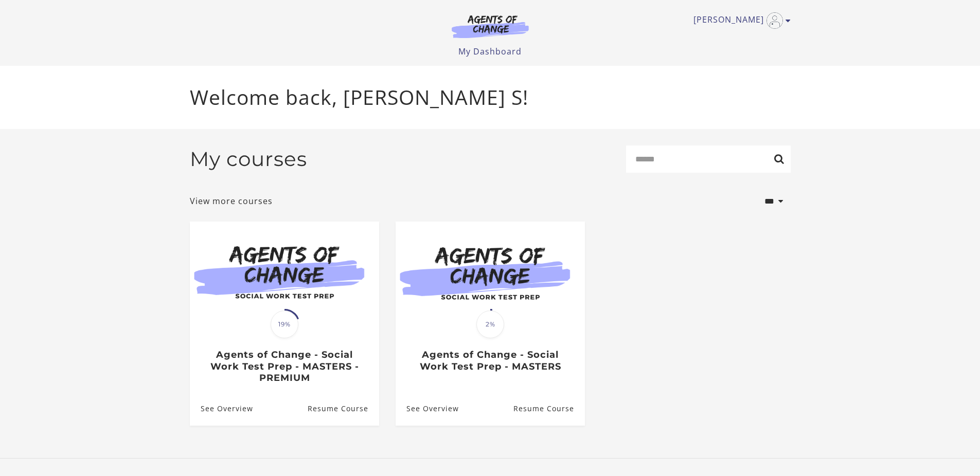 The image size is (980, 476). I want to click on a: My Dashboard, so click(490, 51).